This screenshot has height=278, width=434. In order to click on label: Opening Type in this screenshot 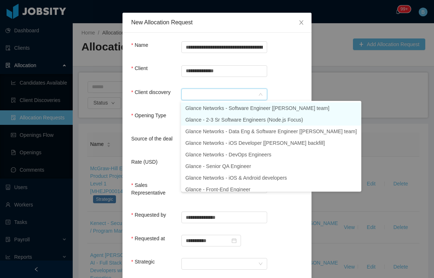, I will do `click(149, 116)`.